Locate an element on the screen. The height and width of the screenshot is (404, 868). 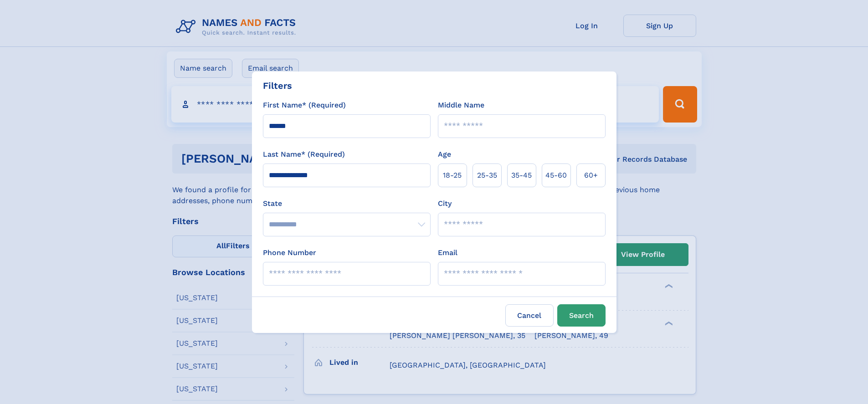
label: City is located at coordinates (445, 203).